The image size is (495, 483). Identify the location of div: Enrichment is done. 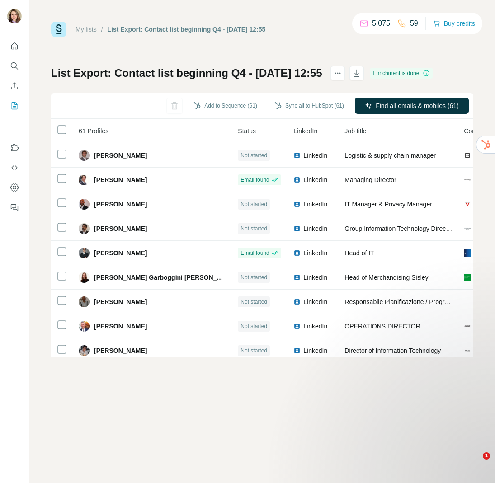
(401, 73).